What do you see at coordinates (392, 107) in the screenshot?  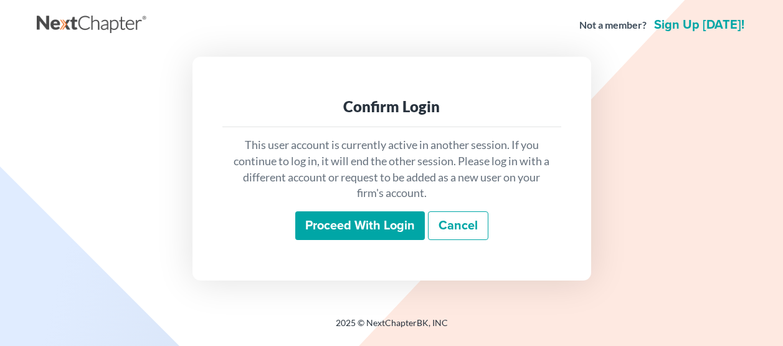 I see `div: Confirm Login` at bounding box center [392, 107].